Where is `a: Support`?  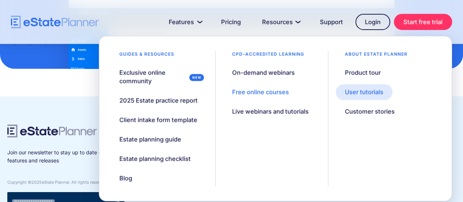
a: Support is located at coordinates (331, 22).